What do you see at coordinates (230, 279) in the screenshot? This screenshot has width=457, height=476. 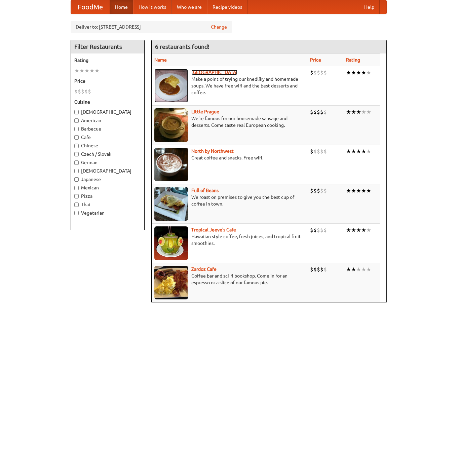 I see `p: Coffee bar and sci-fi bookshop. Come in for an espresso or a slice of our famous pie.` at bounding box center [230, 279].